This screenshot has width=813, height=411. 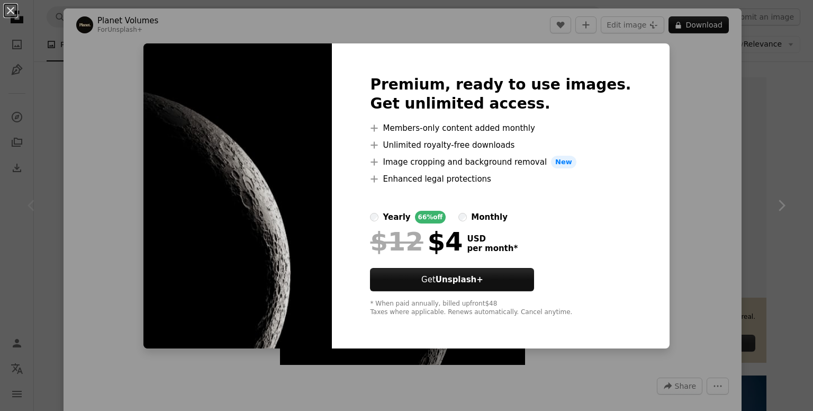 I want to click on div: $4, so click(x=416, y=241).